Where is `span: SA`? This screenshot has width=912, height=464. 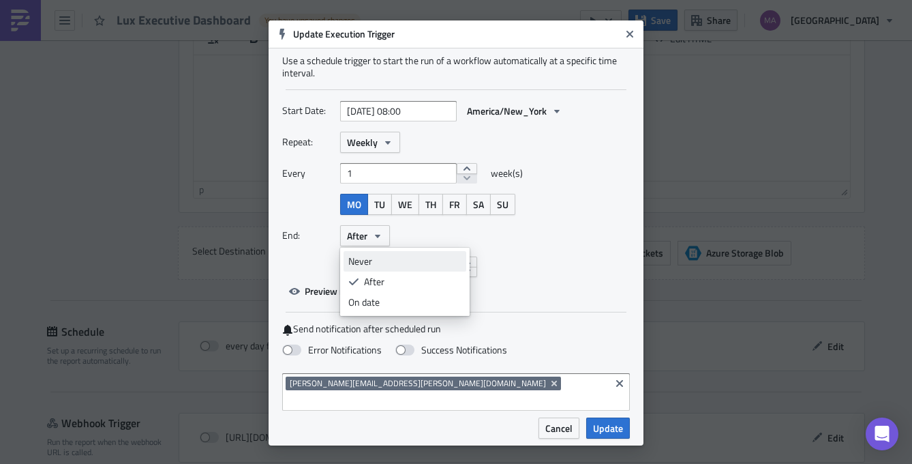 span: SA is located at coordinates (479, 204).